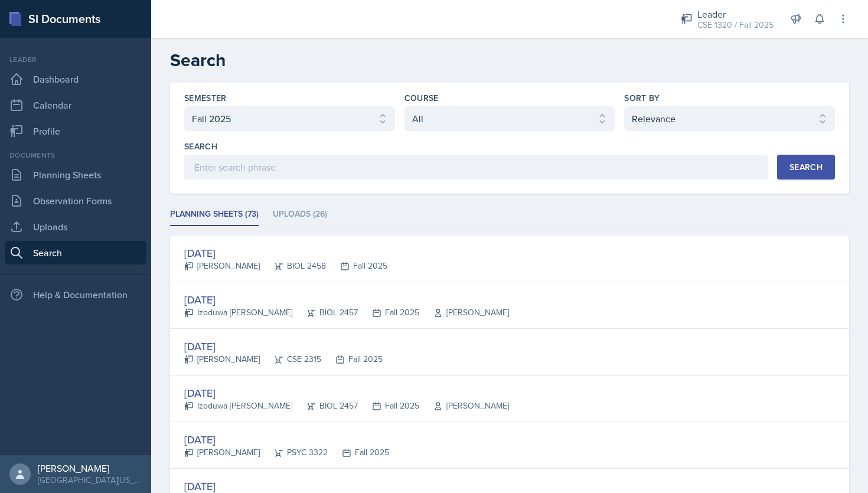  Describe the element at coordinates (300, 214) in the screenshot. I see `li: Uploads (26)` at that location.